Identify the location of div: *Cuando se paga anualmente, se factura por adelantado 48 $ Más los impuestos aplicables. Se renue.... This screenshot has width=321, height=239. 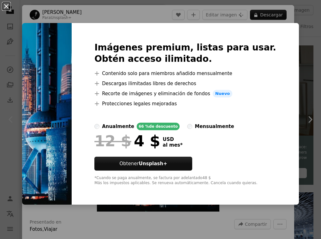
(185, 181).